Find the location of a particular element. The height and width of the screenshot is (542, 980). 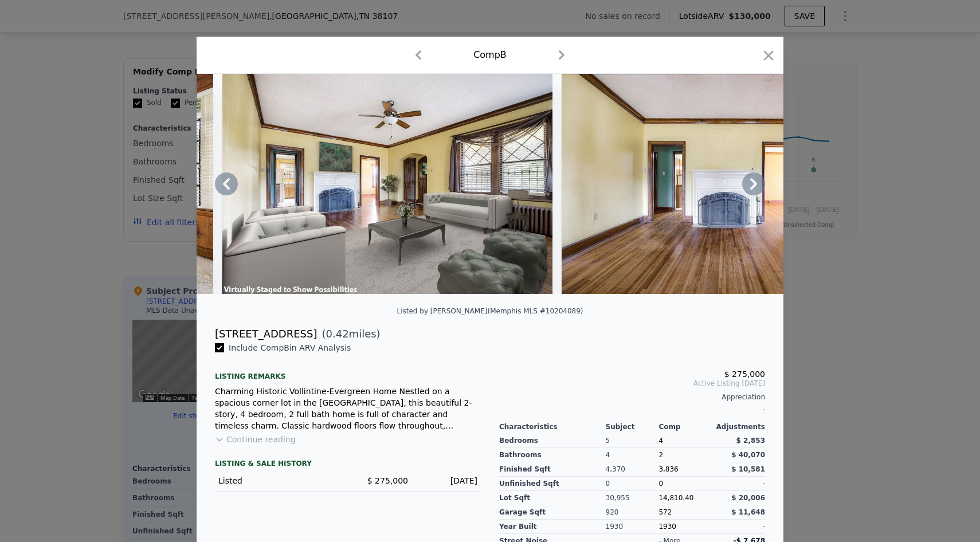

span: 572 is located at coordinates (665, 512).